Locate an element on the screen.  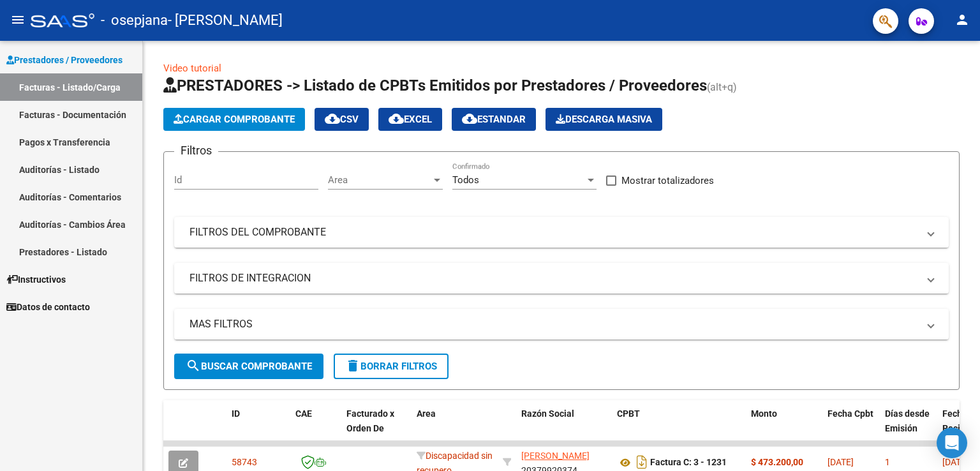
span: CPBT is located at coordinates (629, 413).